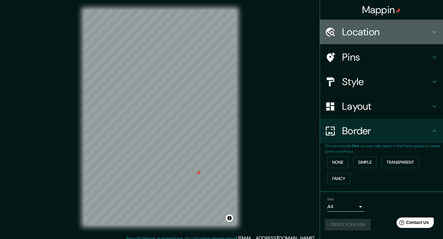 The width and height of the screenshot is (443, 239). What do you see at coordinates (365, 162) in the screenshot?
I see `button: Simple` at bounding box center [365, 162].